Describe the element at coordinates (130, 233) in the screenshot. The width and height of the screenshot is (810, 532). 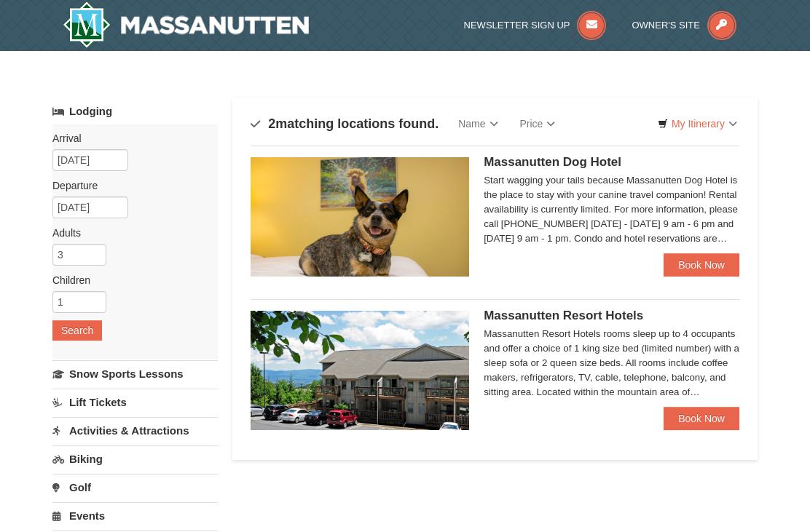
I see `label: Adults` at that location.